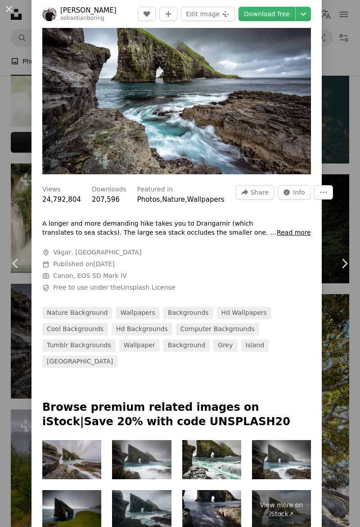 This screenshot has height=527, width=360. What do you see at coordinates (84, 264) in the screenshot?
I see `span: Published on` at bounding box center [84, 264].